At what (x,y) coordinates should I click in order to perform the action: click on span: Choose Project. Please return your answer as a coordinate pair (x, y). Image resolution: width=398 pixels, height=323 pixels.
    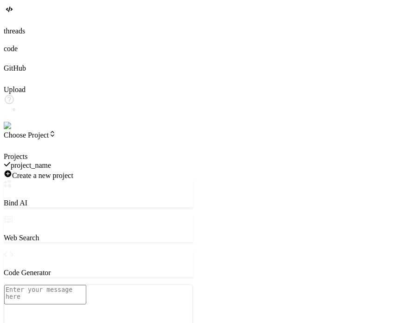
    Looking at the image, I should click on (30, 135).